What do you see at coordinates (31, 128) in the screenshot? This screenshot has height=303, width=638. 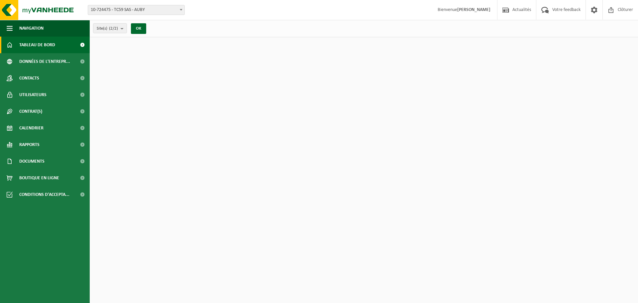 I see `span: Calendrier` at bounding box center [31, 128].